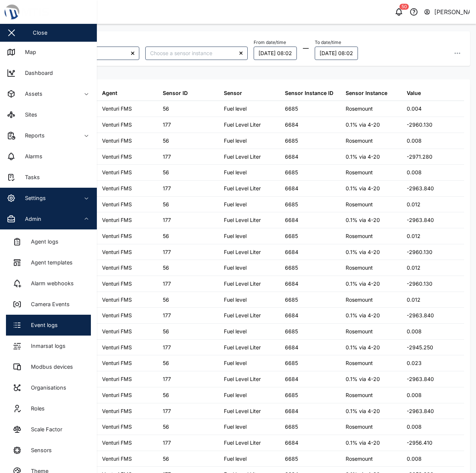 The width and height of the screenshot is (476, 473). Describe the element at coordinates (48, 284) in the screenshot. I see `a: Alarm webhooks` at that location.